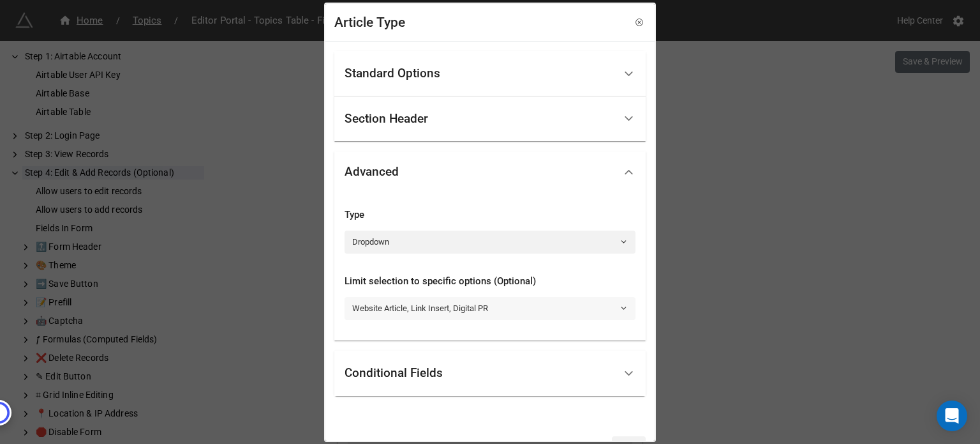  What do you see at coordinates (490, 242) in the screenshot?
I see `a: Dropdown` at bounding box center [490, 242].